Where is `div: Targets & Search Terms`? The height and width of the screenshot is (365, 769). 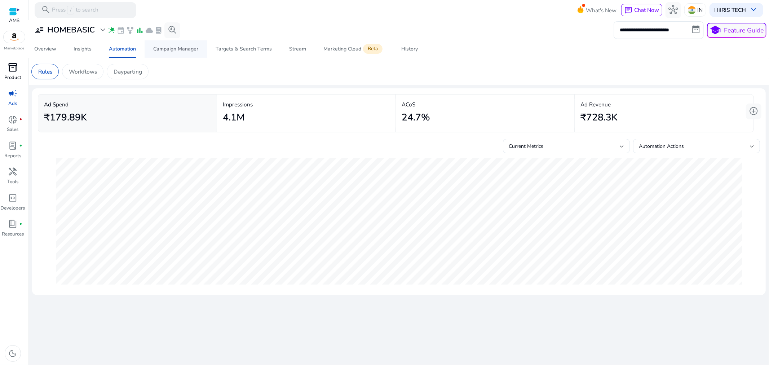
div: Targets & Search Terms is located at coordinates (244, 49).